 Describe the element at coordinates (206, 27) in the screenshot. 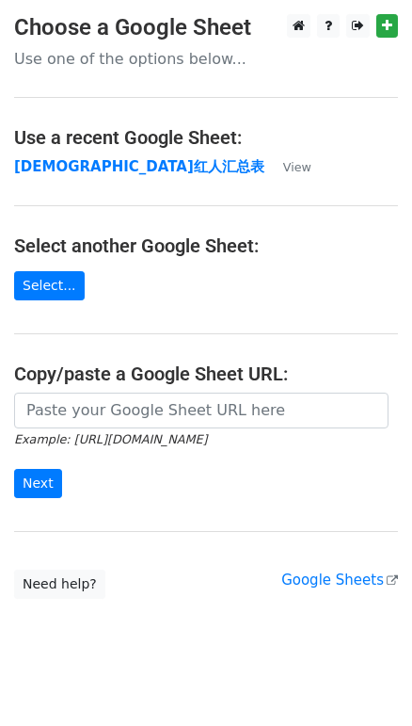

I see `h3: Choose a Google Sheet` at that location.